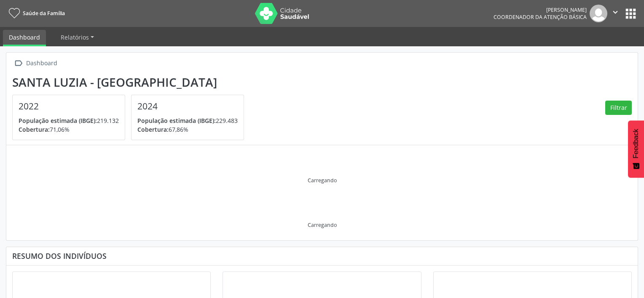  I want to click on span: Coordenador da Atenção Básica, so click(540, 17).